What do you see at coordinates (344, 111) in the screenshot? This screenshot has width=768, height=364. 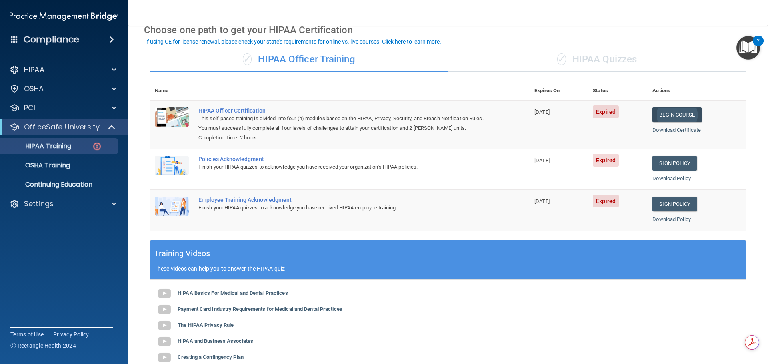 I see `a: HIPAA Officer Certification` at bounding box center [344, 111].